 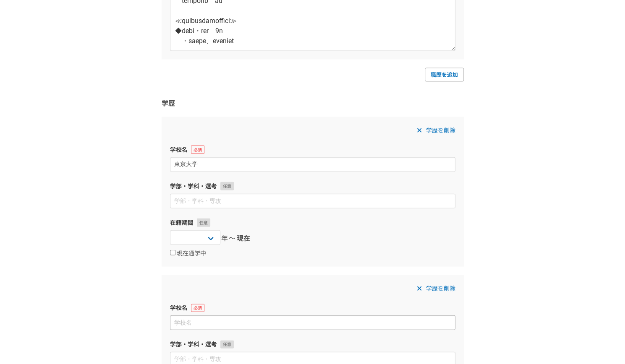 What do you see at coordinates (313, 222) in the screenshot?
I see `label: 在籍期間` at bounding box center [313, 222].